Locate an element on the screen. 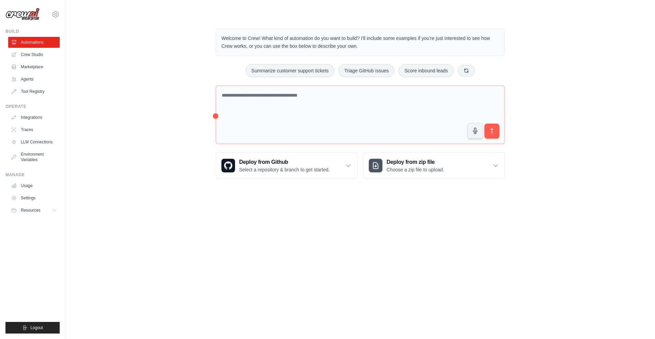 The width and height of the screenshot is (655, 339). a: Agents is located at coordinates (34, 79).